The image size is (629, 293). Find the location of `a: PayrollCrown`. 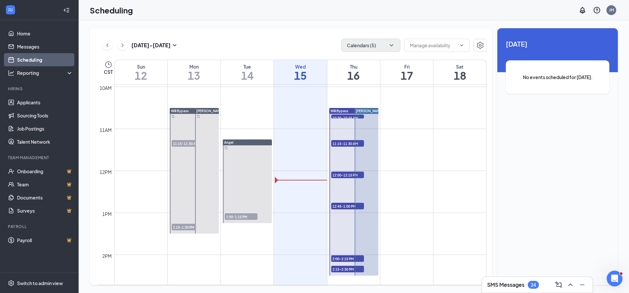

a: PayrollCrown is located at coordinates (45, 240).